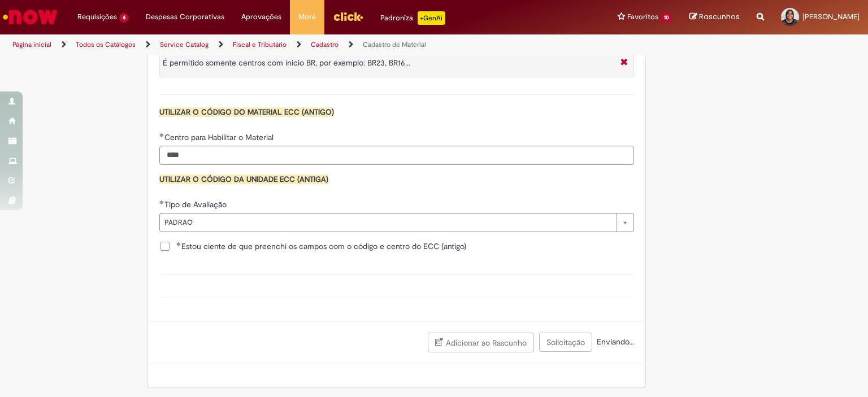 The height and width of the screenshot is (397, 868). Describe the element at coordinates (395, 45) in the screenshot. I see `a: Cadastro de Material` at that location.